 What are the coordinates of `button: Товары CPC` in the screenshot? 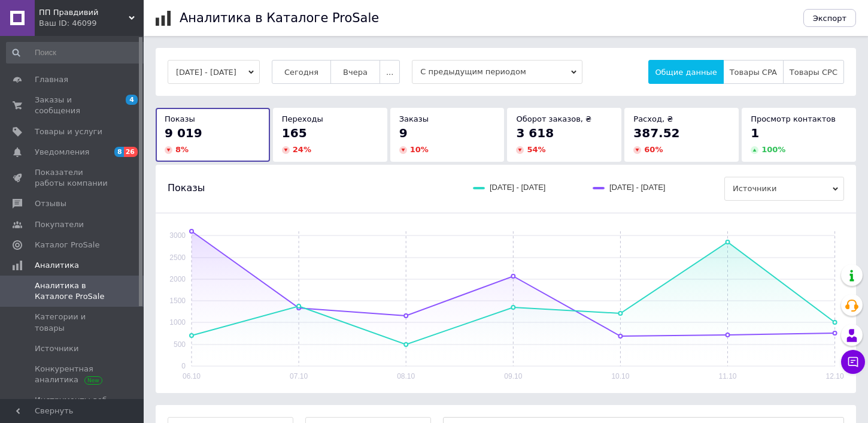 It's located at (814, 72).